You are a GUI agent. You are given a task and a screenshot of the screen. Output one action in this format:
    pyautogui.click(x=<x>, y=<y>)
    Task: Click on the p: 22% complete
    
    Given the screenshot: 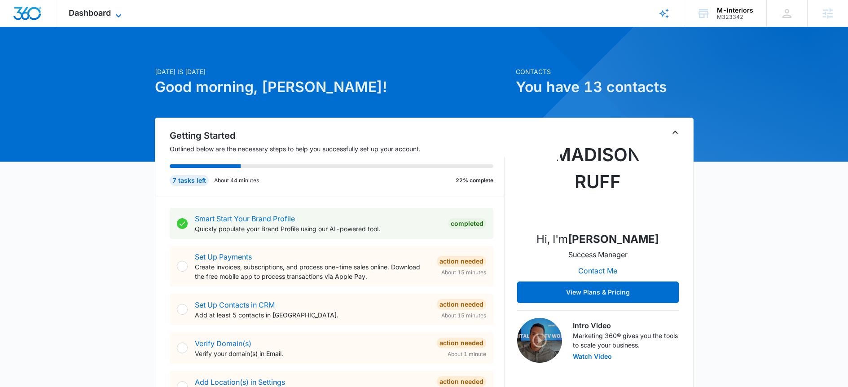 What is the action you would take?
    pyautogui.click(x=474, y=180)
    